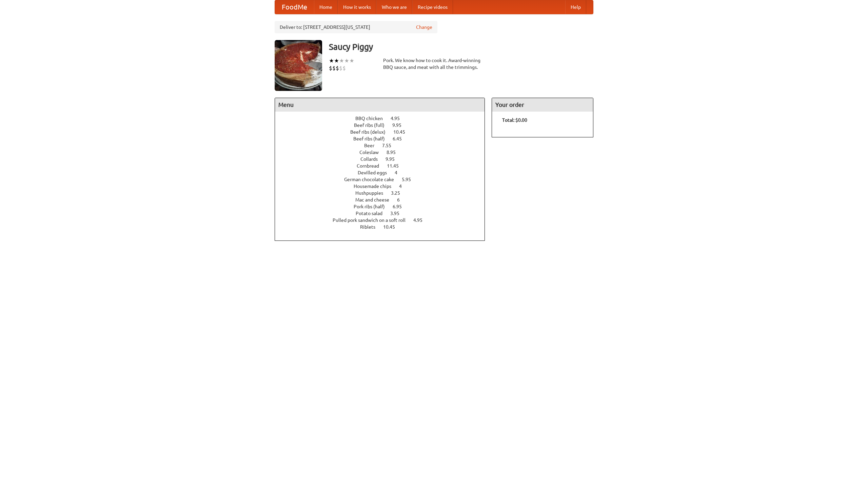  I want to click on a: Beef ribs (half) 6.45, so click(384, 139).